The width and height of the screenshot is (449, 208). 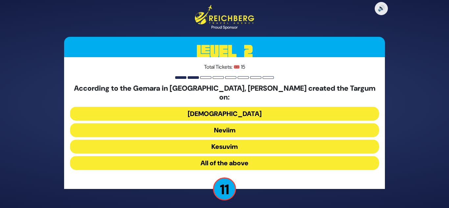 I want to click on button: All of the above, so click(x=225, y=163).